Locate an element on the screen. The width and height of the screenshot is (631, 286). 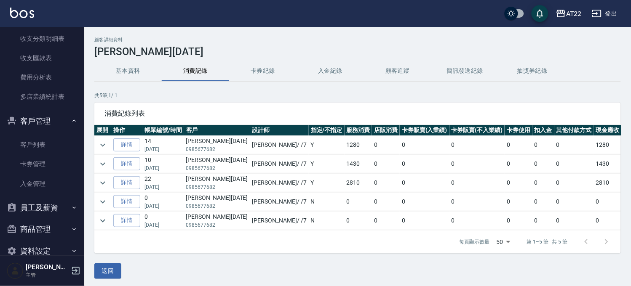
th: 展開 is located at coordinates (103, 131).